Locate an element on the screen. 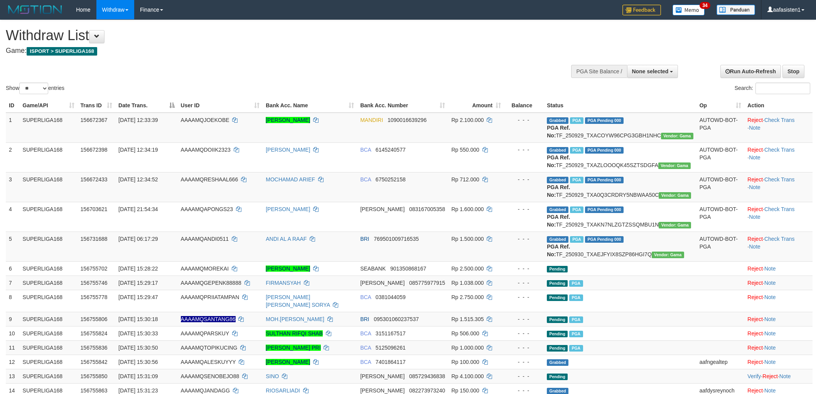  span: AAAAMQANDI0511 is located at coordinates (205, 239).